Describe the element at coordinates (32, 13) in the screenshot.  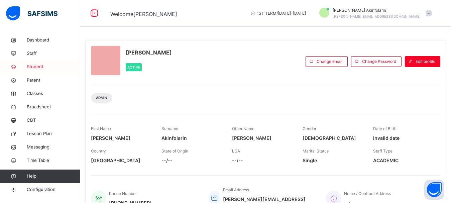
I see `img: safsims` at that location.